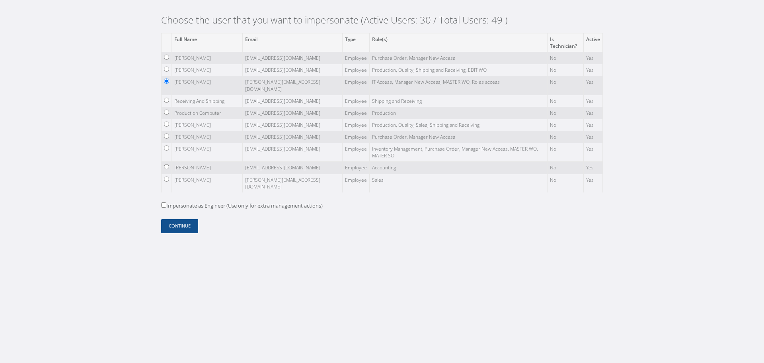  I want to click on td: Shipping and Receiving, so click(459, 101).